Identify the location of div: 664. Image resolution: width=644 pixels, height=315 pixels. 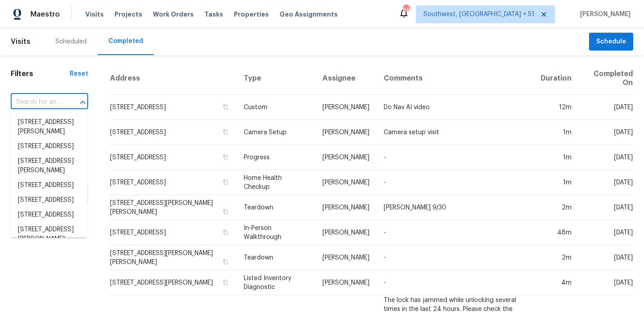
(406, 10).